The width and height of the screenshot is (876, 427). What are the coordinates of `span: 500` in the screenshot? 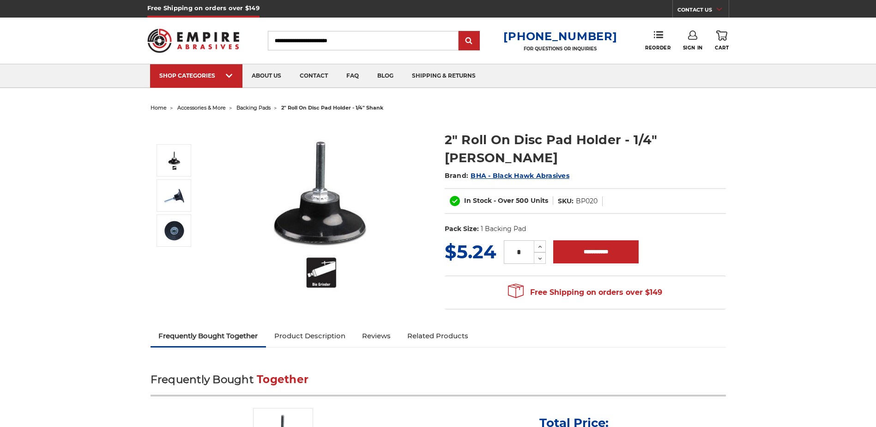 It's located at (522, 200).